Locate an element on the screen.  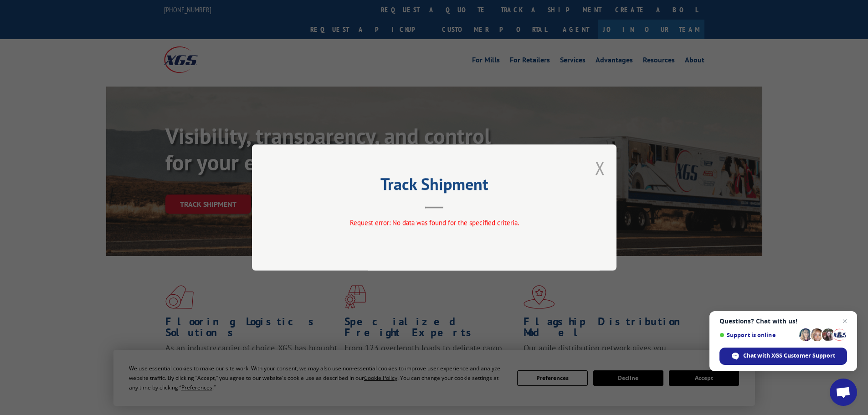
div: Chat with XGS Customer Support is located at coordinates (784, 356).